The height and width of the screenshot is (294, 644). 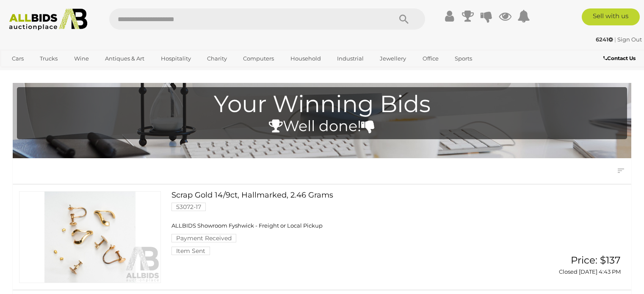 What do you see at coordinates (18, 59) in the screenshot?
I see `a: Cars` at bounding box center [18, 59].